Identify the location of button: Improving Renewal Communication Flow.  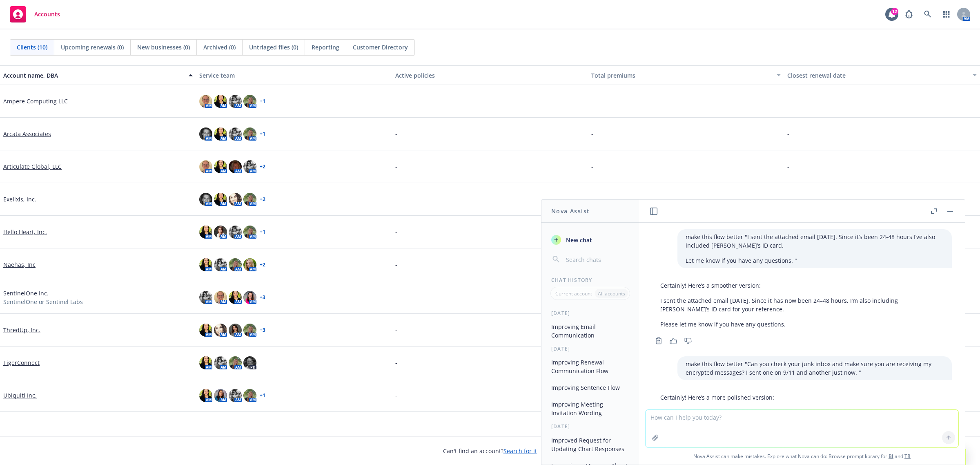
(590, 366).